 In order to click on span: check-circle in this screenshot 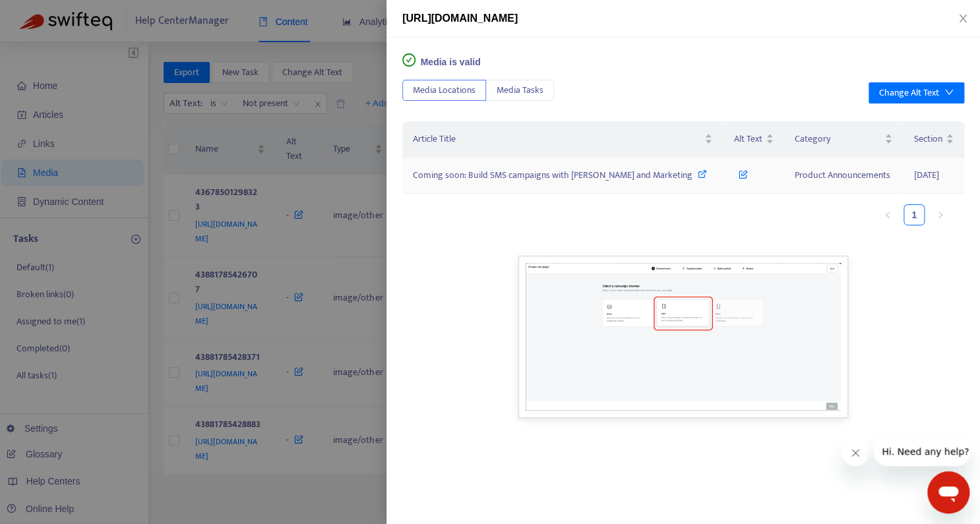, I will do `click(409, 60)`.